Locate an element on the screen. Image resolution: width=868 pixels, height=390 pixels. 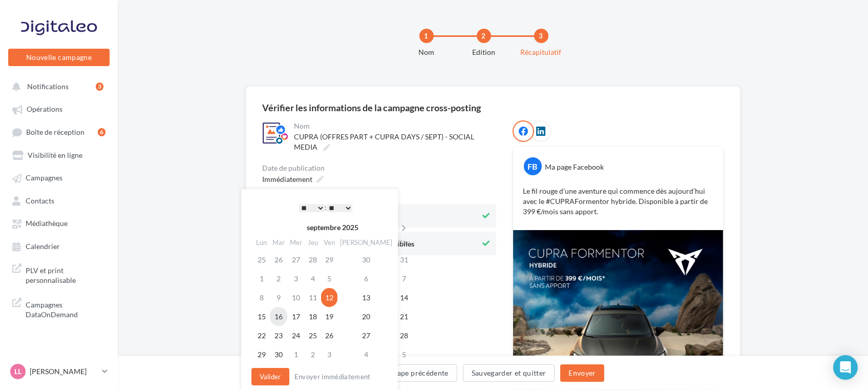
div: Récapitulatif is located at coordinates (542, 53).